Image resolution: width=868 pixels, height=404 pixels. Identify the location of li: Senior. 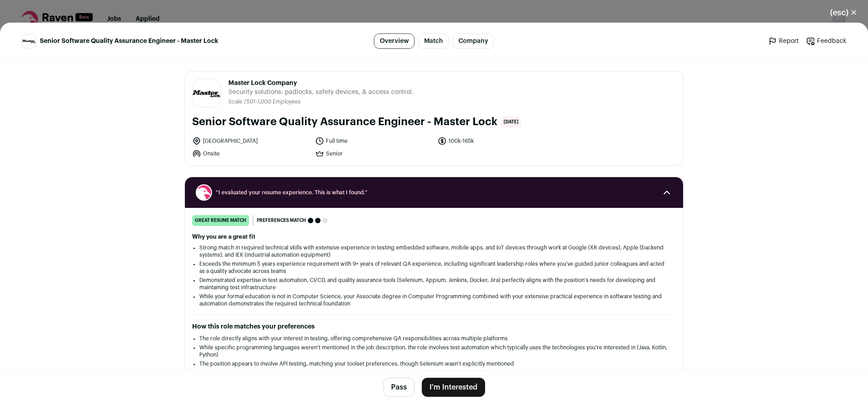
(374, 153).